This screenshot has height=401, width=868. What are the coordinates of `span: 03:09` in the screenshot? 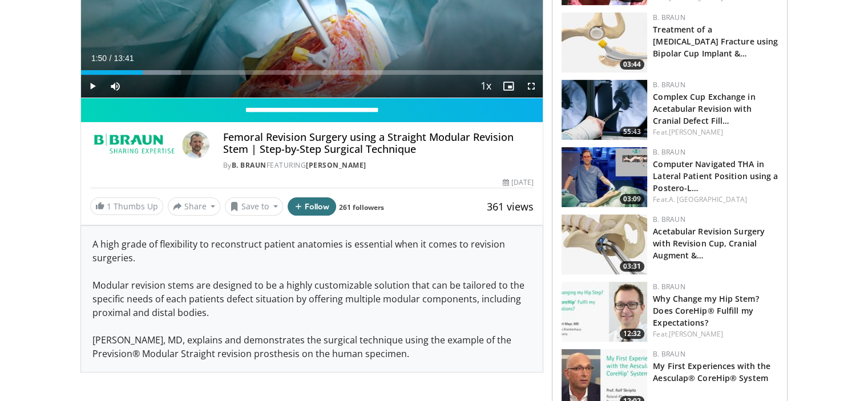 It's located at (632, 199).